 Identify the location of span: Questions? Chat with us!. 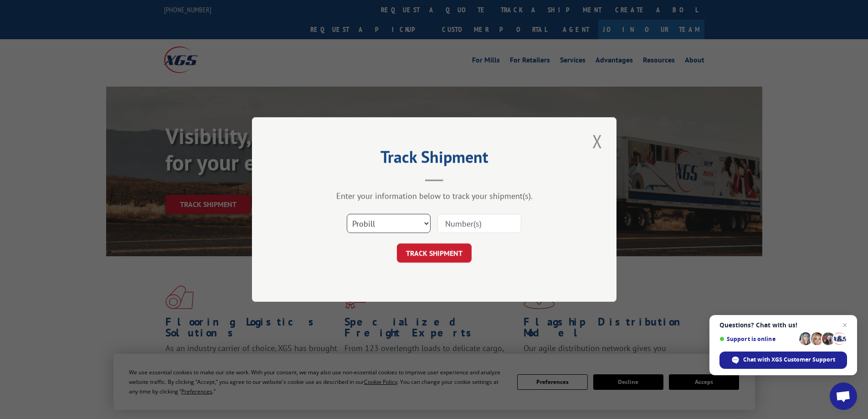
(783, 325).